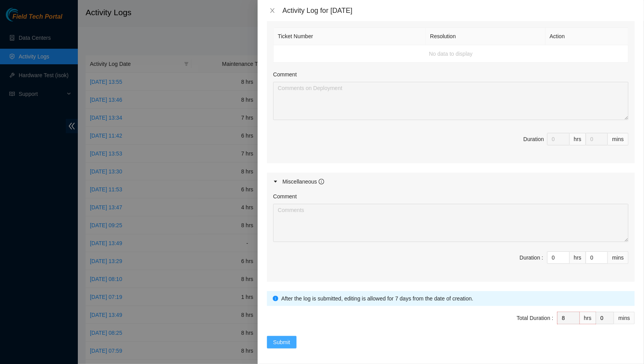 The height and width of the screenshot is (364, 644). I want to click on div: Miscellaneous info-circle, so click(450, 182).